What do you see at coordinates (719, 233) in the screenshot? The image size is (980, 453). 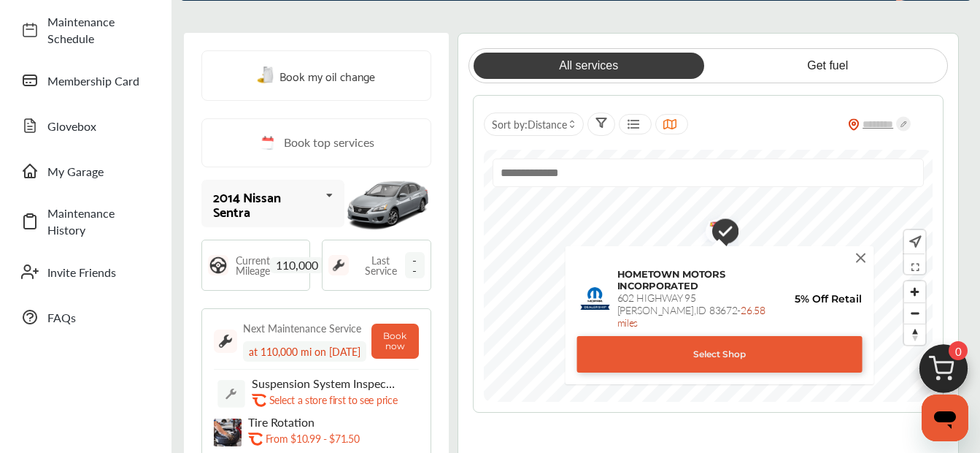 I see `img: check-icon.521c8815.svg` at bounding box center [719, 233].